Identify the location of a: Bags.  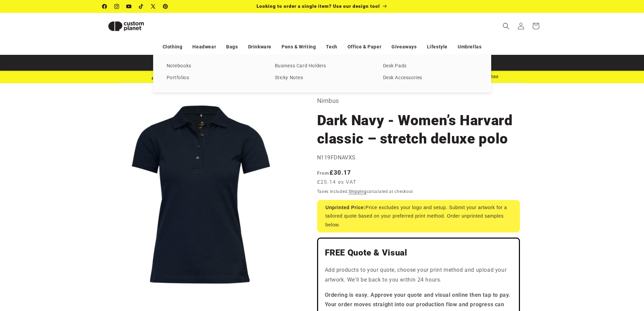
(231, 47).